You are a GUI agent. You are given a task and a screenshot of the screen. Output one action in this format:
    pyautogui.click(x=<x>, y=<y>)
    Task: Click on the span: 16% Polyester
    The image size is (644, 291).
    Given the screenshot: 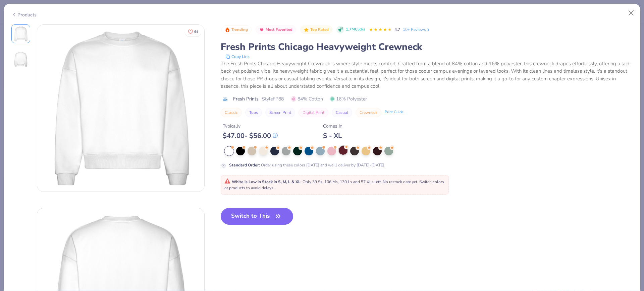 What is the action you would take?
    pyautogui.click(x=348, y=99)
    